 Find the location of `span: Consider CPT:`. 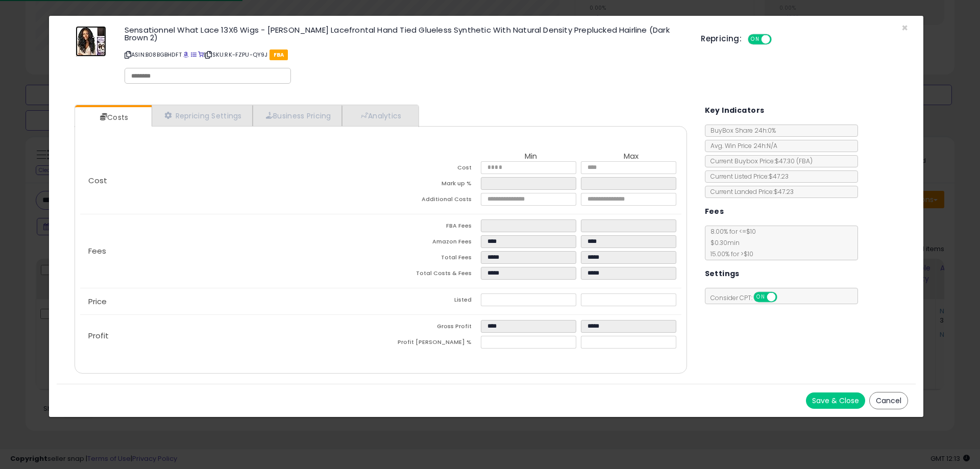

span: Consider CPT: is located at coordinates (748, 297).